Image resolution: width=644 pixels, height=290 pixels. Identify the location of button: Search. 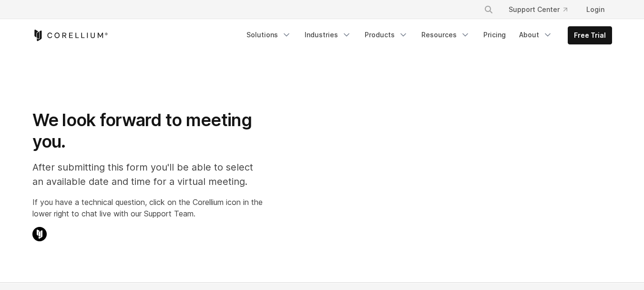
(489, 9).